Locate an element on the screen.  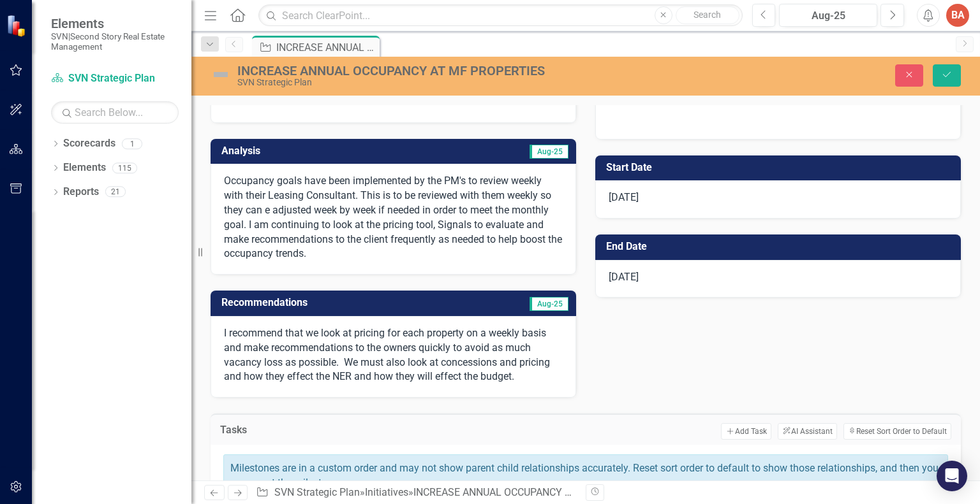
input: Search Below... is located at coordinates (115, 113).